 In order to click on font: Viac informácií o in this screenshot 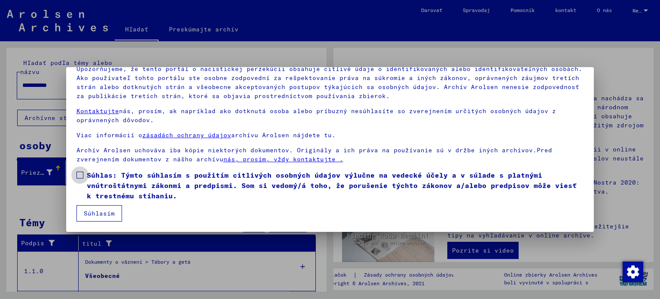, I will do `click(109, 135)`.